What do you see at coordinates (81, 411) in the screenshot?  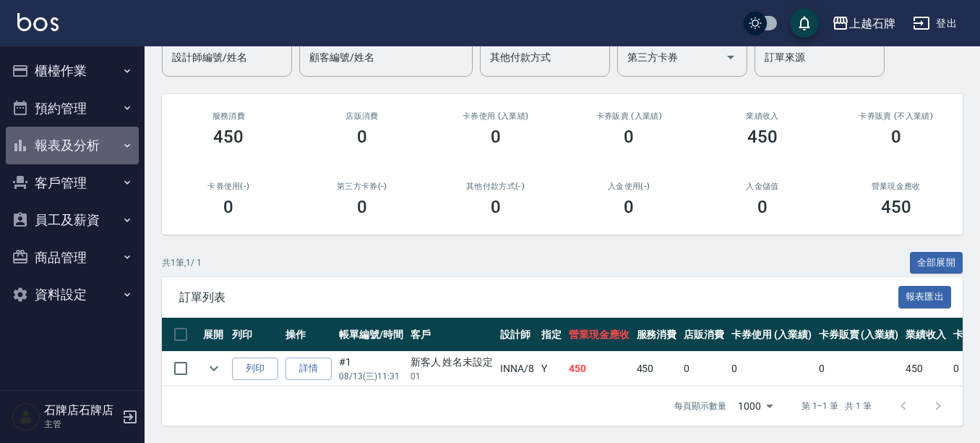 I see `h5: 石牌店石牌店` at bounding box center [81, 411].